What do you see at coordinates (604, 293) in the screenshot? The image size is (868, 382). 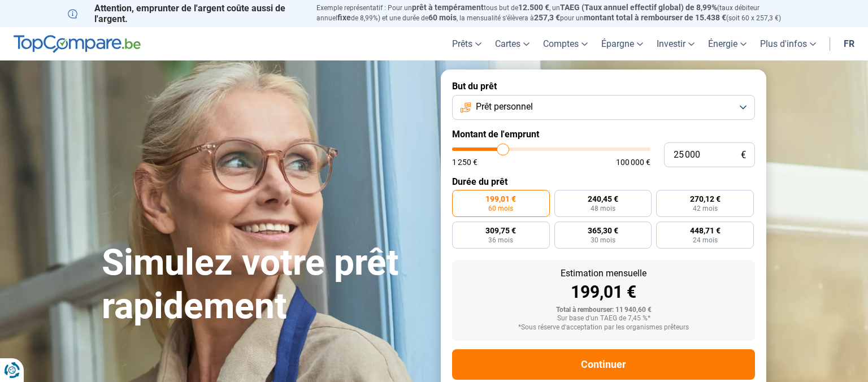 I see `div: 199,01 €` at bounding box center [604, 293].